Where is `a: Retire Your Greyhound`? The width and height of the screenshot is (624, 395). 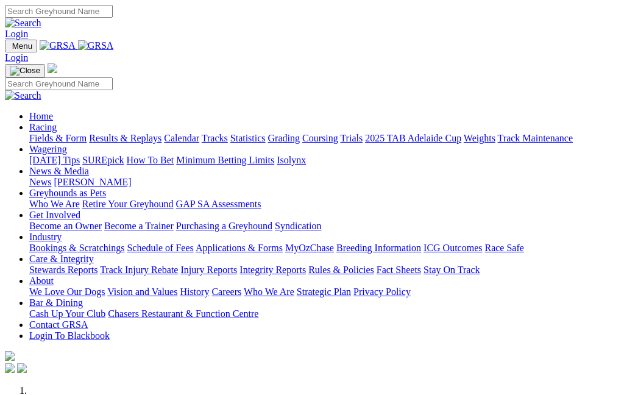 a: Retire Your Greyhound is located at coordinates (128, 203).